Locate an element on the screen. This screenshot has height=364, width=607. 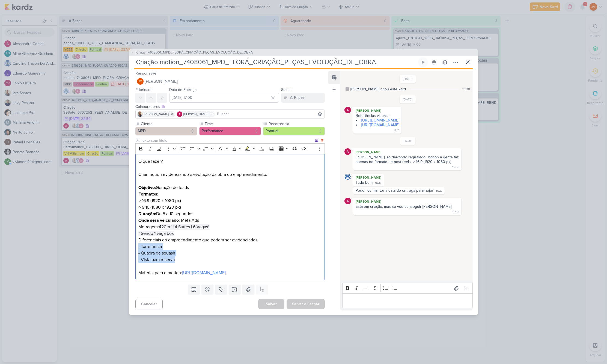
img: Iara Santos is located at coordinates (140, 114).